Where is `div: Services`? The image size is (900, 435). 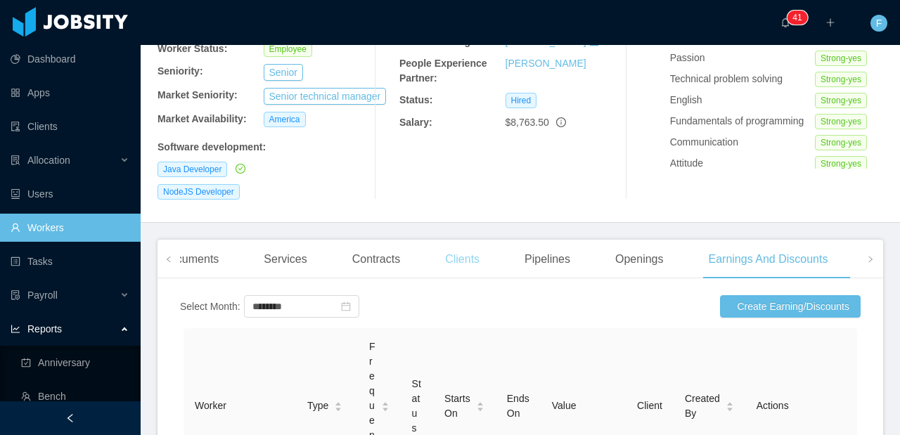 div: Services is located at coordinates (285, 259).